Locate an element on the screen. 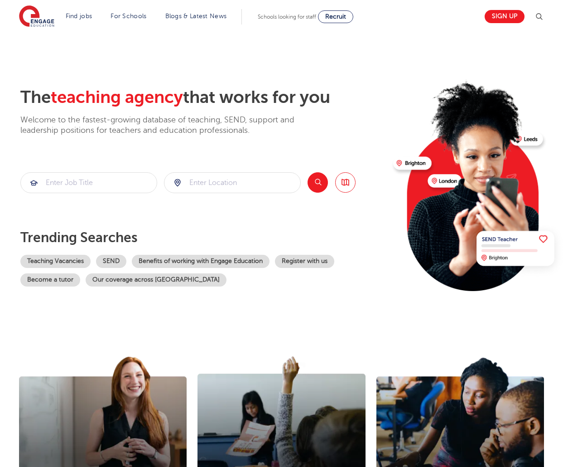 The height and width of the screenshot is (467, 563). a: Teaching Vacancies is located at coordinates (55, 261).